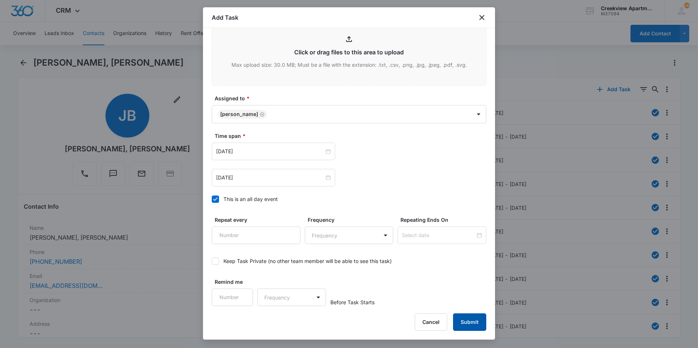 This screenshot has height=348, width=698. I want to click on label: Time span, so click(352, 136).